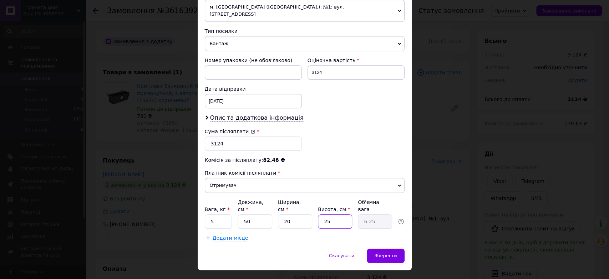 The height and width of the screenshot is (279, 609). I want to click on span: Скасувати, so click(341, 255).